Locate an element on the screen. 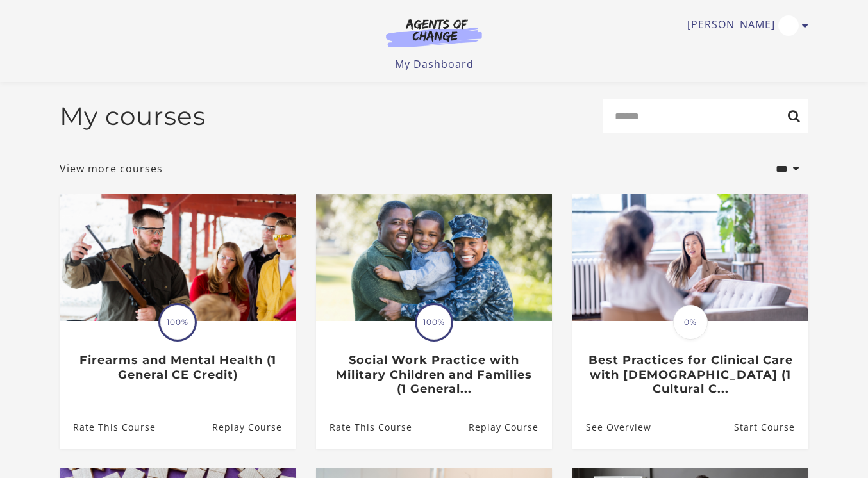 The width and height of the screenshot is (868, 478). a: Best Practices for Clinical Care with Asian Americans (1 Cultural C...: See Overview is located at coordinates (612, 427).